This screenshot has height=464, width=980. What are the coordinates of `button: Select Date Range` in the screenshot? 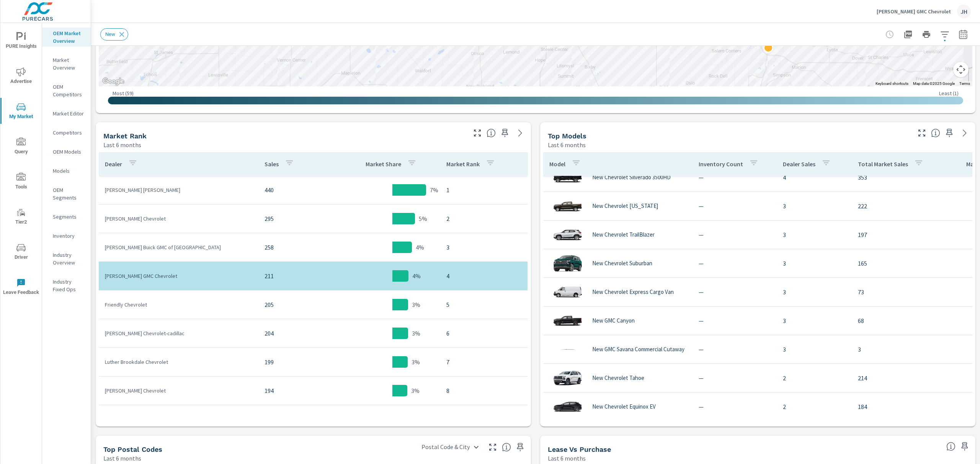 It's located at (963, 34).